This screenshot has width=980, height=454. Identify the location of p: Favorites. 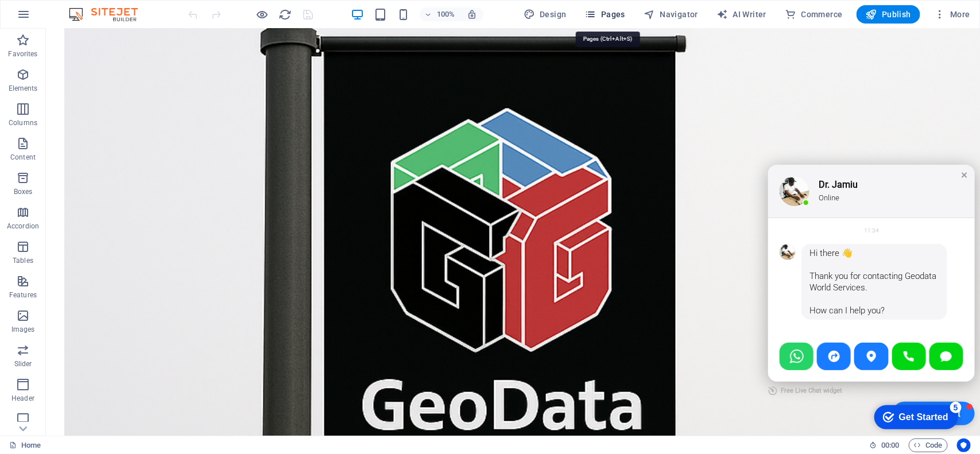
(23, 54).